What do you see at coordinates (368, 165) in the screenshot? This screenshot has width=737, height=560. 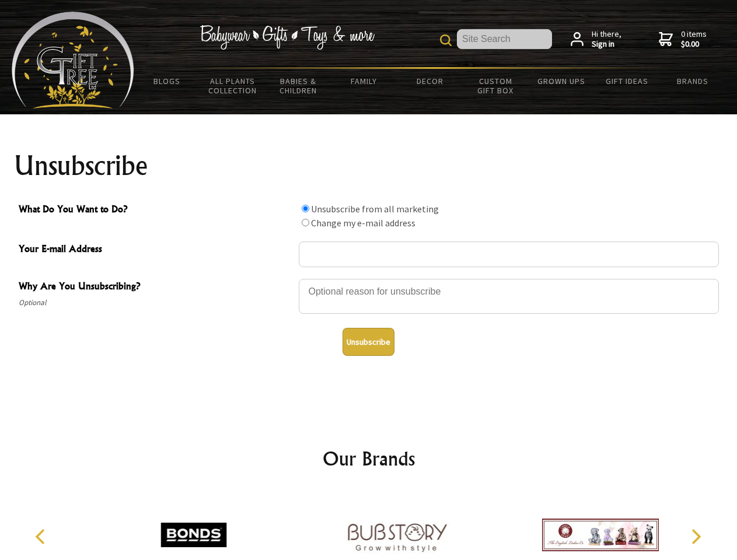 I see `h1: Unsubscribe` at bounding box center [368, 165].